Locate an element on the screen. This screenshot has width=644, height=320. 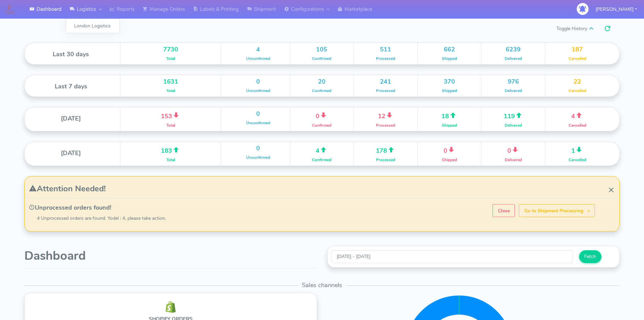
a: London Logistics is located at coordinates (92, 26).